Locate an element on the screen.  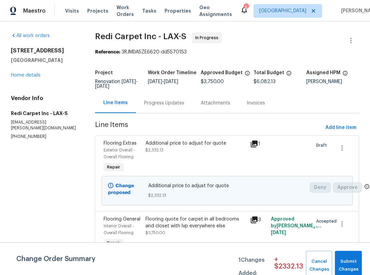
span: Accepted is located at coordinates (328, 221).